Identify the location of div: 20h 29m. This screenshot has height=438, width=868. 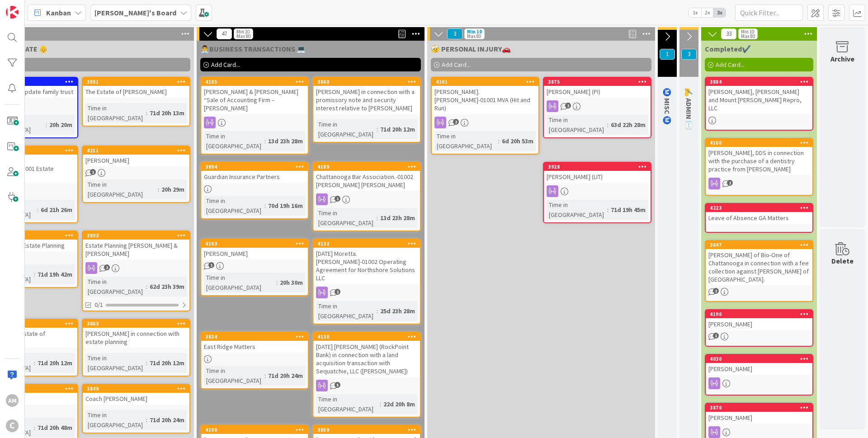
(172, 189).